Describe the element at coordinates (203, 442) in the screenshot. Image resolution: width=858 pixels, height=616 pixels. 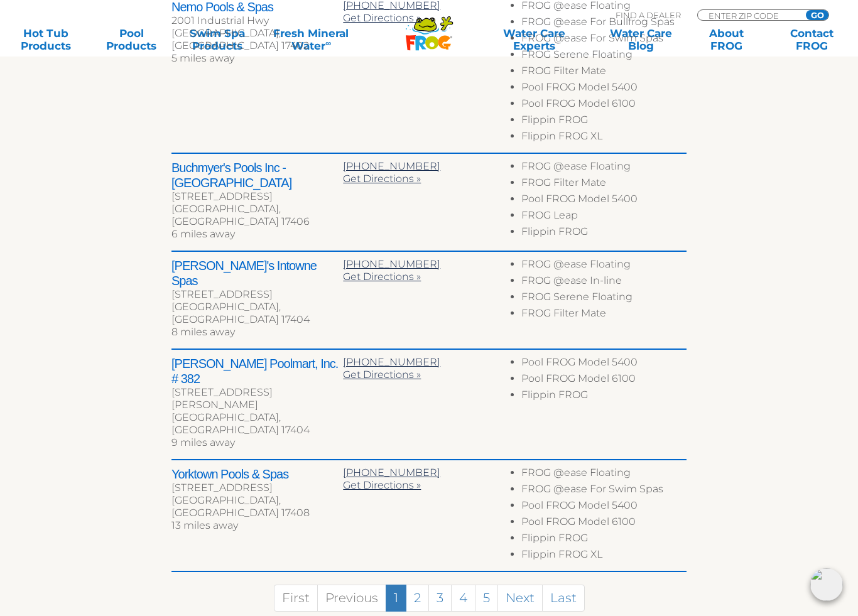
I see `span: 9 miles away` at that location.